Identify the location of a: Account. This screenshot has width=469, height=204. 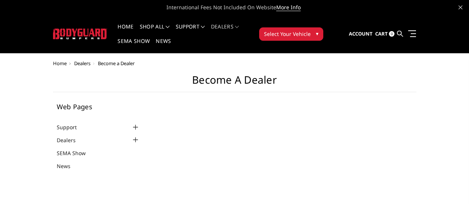
(361, 34).